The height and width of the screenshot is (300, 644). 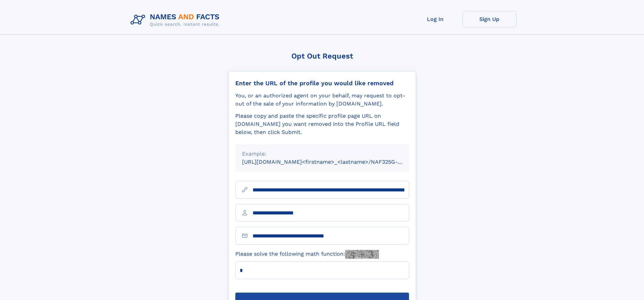 What do you see at coordinates (176, 20) in the screenshot?
I see `img: Logo Names and Facts` at bounding box center [176, 20].